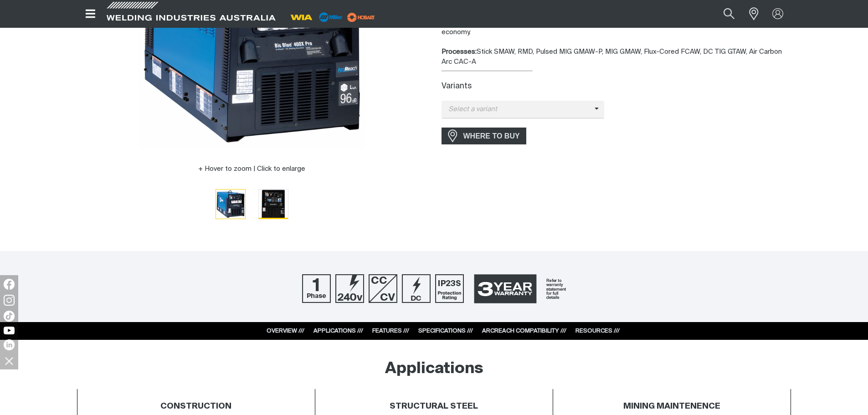 The height and width of the screenshot is (415, 868). What do you see at coordinates (9, 284) in the screenshot?
I see `img: Facebook` at bounding box center [9, 284].